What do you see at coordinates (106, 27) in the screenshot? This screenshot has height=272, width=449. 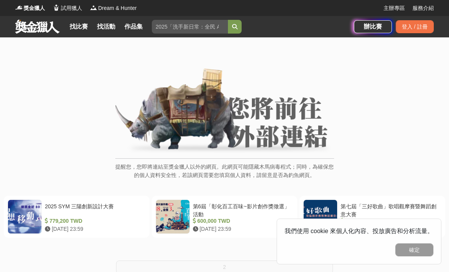 I see `a: 找活動` at bounding box center [106, 27].